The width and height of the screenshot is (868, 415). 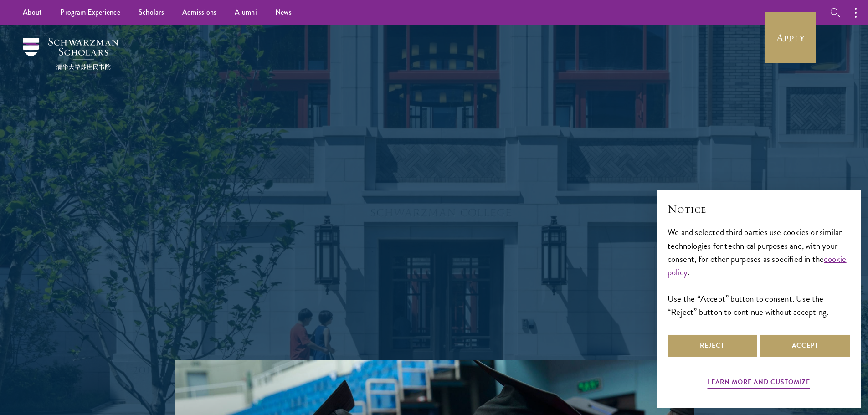 What do you see at coordinates (805, 345) in the screenshot?
I see `button: Accept` at bounding box center [805, 345].